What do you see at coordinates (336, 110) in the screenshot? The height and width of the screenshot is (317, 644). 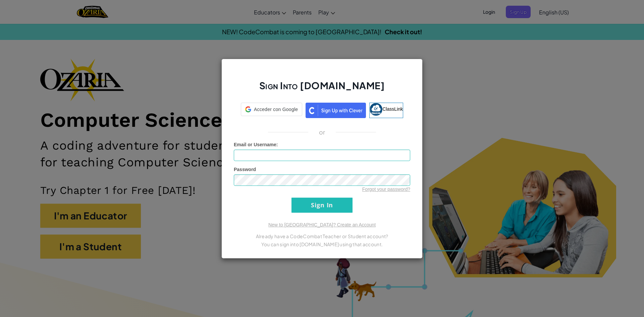 I see `img: clever_sso_button@2x.png` at bounding box center [336, 110].